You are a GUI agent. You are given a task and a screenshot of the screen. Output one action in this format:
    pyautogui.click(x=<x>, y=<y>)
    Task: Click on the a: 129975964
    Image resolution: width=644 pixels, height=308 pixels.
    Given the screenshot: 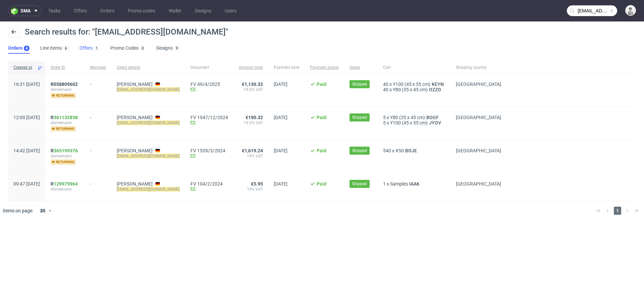 What is the action you would take?
    pyautogui.click(x=66, y=184)
    